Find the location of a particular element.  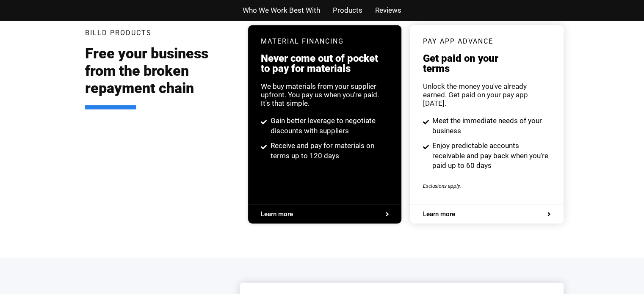

a: Products is located at coordinates (347, 10).